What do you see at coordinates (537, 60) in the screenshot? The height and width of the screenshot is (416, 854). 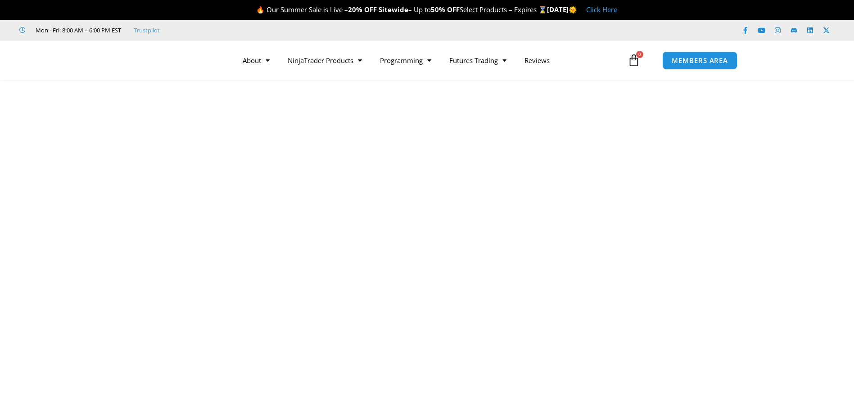 I see `a: Reviews` at bounding box center [537, 60].